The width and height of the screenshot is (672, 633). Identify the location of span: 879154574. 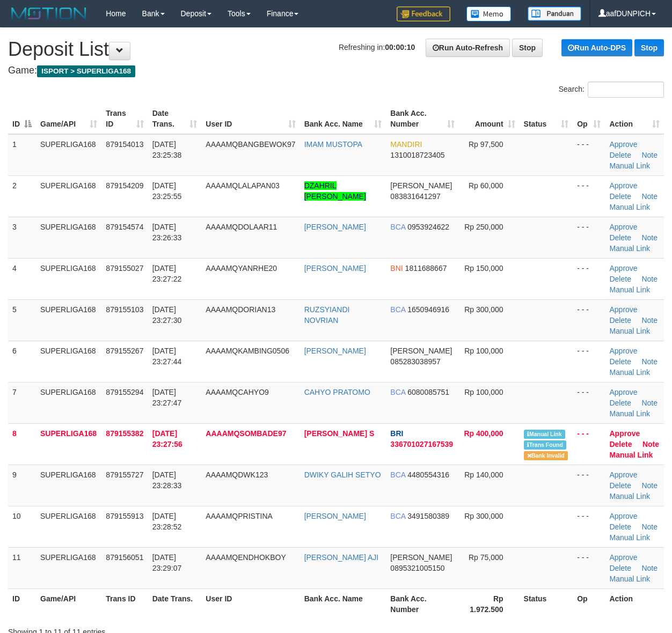
(125, 227).